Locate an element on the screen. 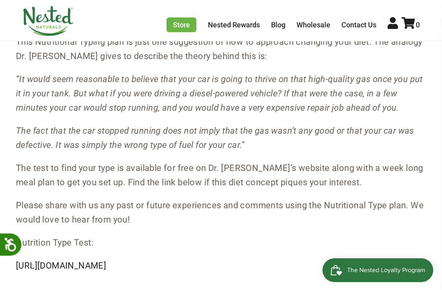 Image resolution: width=442 pixels, height=290 pixels. a: Nested Rewards is located at coordinates (234, 25).